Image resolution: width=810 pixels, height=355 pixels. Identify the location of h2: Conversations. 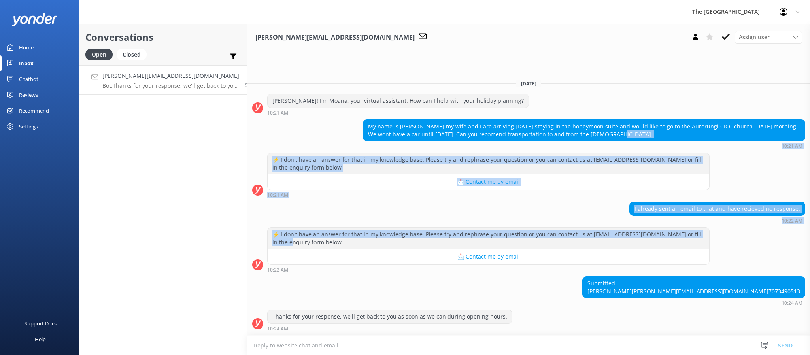
(163, 37).